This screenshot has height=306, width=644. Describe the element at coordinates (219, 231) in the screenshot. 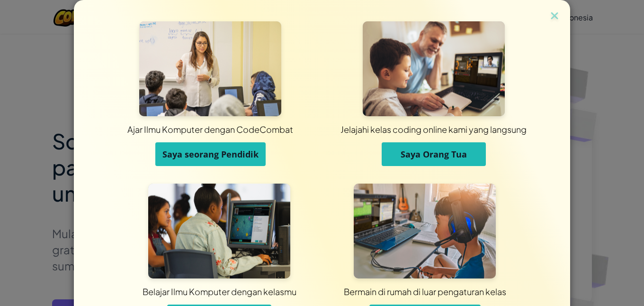

I see `img: Untuk Siswa` at that location.